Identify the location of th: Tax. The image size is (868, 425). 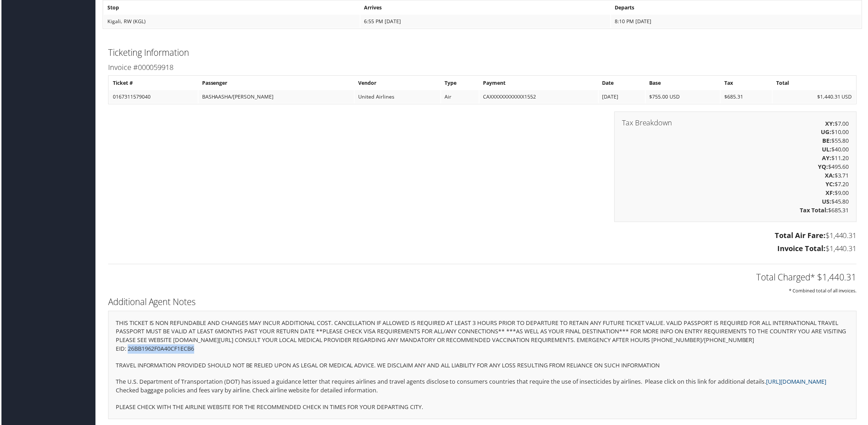
(748, 83).